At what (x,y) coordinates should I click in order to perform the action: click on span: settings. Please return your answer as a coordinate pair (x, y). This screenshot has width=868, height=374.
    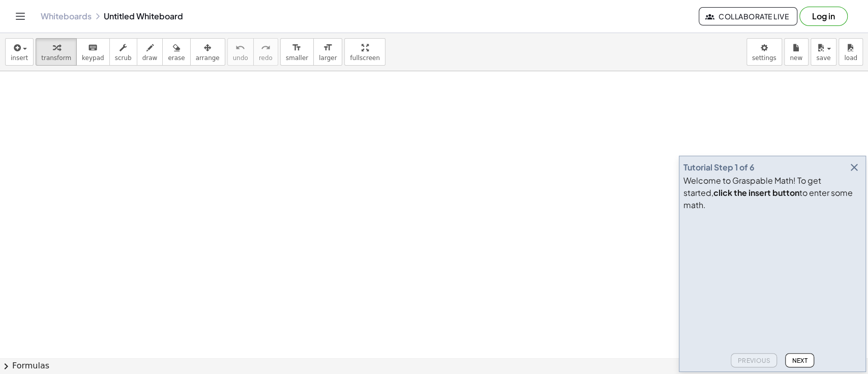
    Looking at the image, I should click on (764, 58).